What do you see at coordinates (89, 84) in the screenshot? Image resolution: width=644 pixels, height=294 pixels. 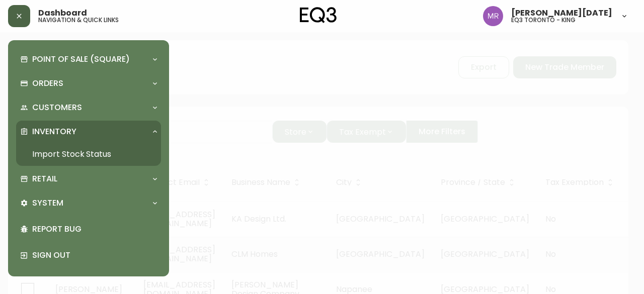 I see `div: Orders` at bounding box center [89, 84].